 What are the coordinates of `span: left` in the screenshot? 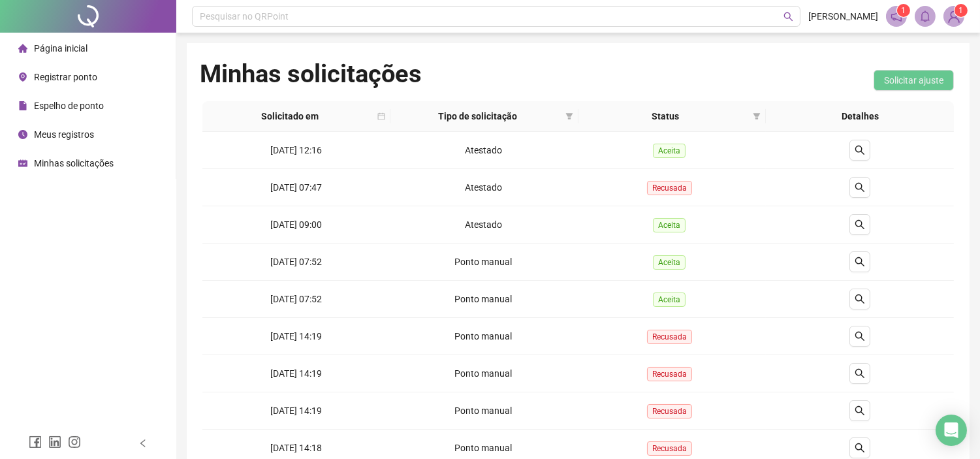 It's located at (143, 443).